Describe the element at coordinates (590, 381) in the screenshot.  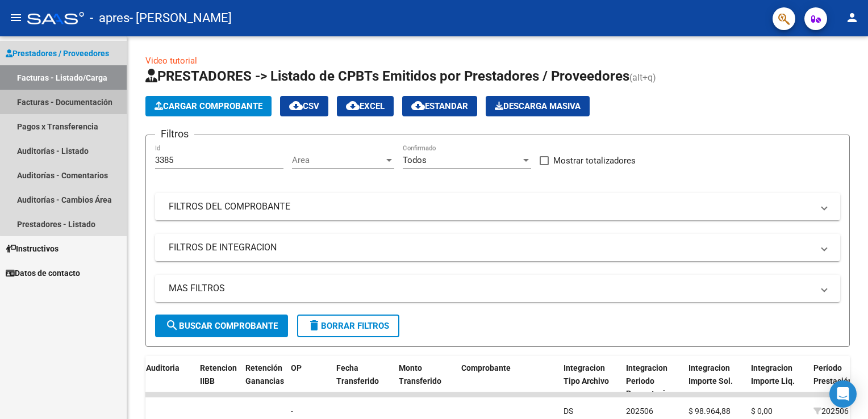
I see `datatable-header-cell: Integracion Tipo Archivo` at that location.